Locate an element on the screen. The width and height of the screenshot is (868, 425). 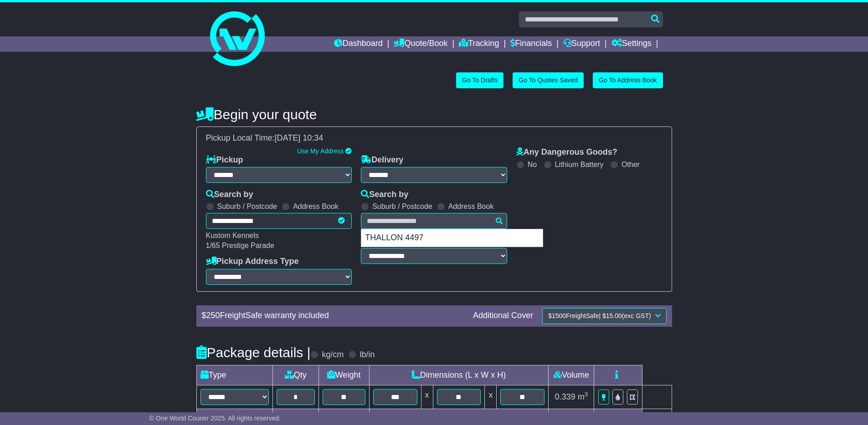
span: $ FreightSafe is located at coordinates (600, 316).